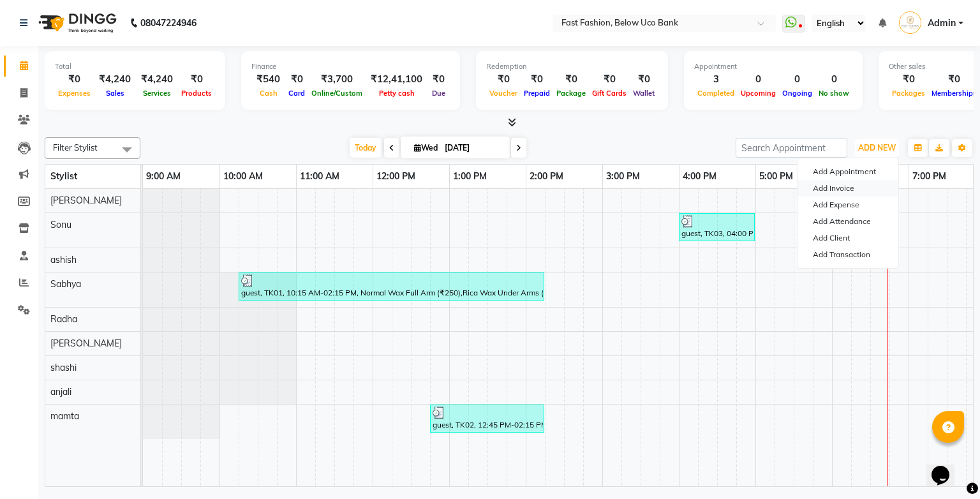 This screenshot has width=980, height=499. What do you see at coordinates (64, 416) in the screenshot?
I see `span: mamta` at bounding box center [64, 416].